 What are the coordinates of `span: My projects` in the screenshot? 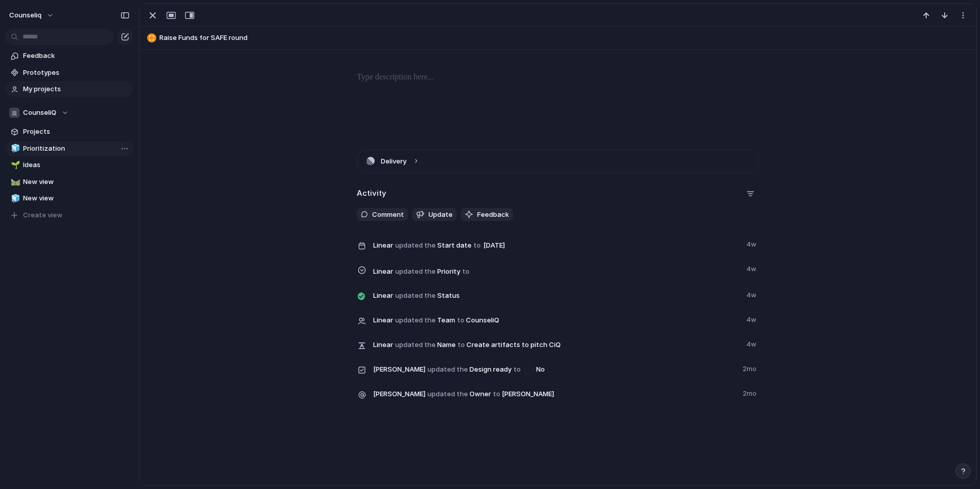 It's located at (76, 89).